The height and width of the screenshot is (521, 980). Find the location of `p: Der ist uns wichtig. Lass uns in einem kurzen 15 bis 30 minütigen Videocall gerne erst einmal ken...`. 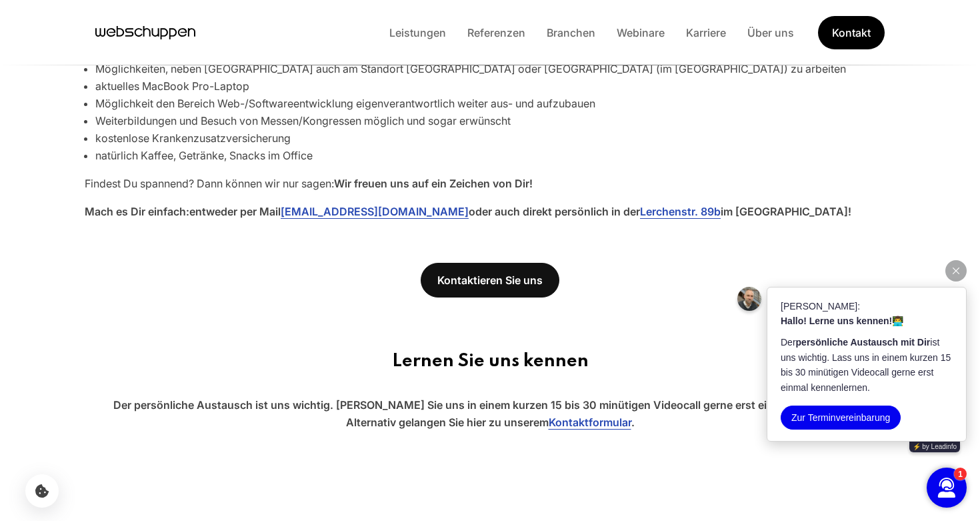

p: Der ist uns wichtig. Lass uns in einem kurzen 15 bis 30 minütigen Videocall gerne erst einmal ken... is located at coordinates (142, 118).